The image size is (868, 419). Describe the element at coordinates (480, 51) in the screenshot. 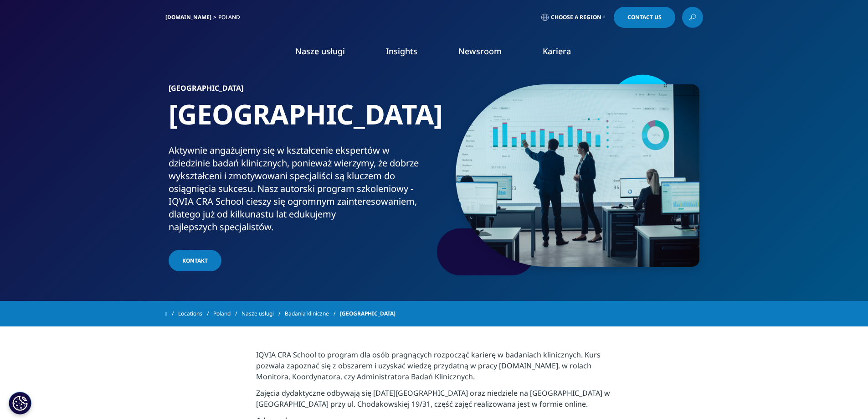

I see `a: Newsroom` at that location.